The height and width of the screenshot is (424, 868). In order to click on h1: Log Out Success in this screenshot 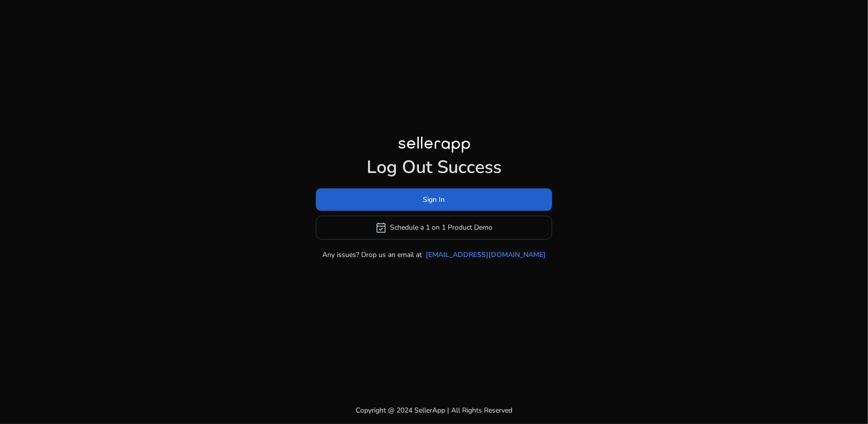, I will do `click(434, 167)`.